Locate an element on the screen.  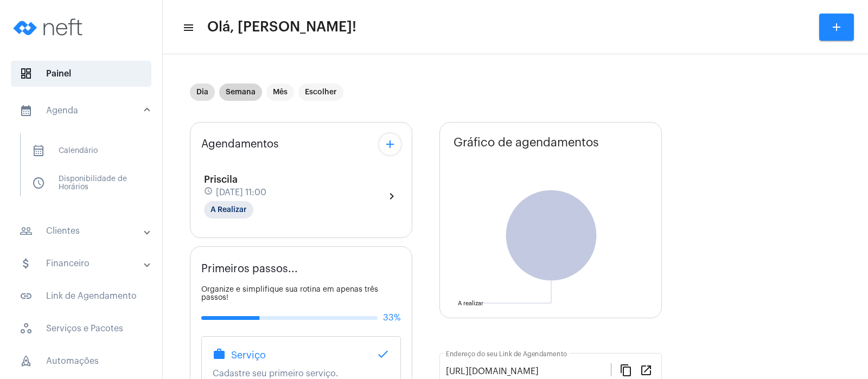
span: Calendário is located at coordinates (80, 151).